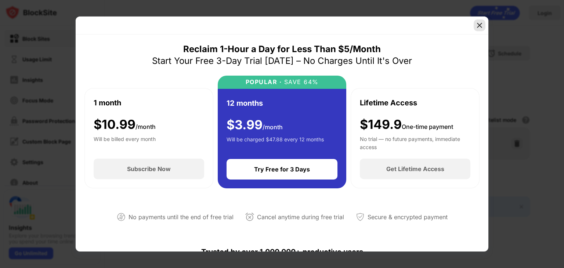  Describe the element at coordinates (255, 125) in the screenshot. I see `div: $ 3.99` at that location.